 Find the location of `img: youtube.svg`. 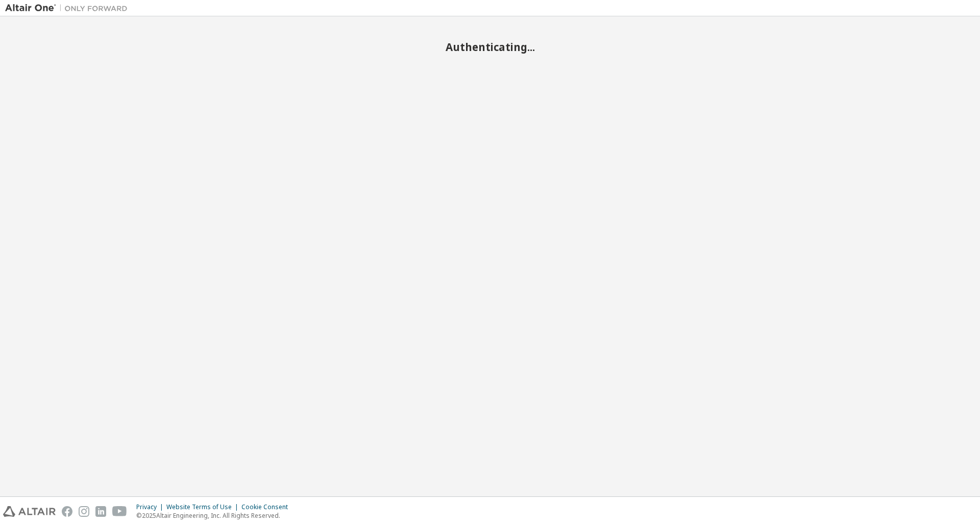

img: youtube.svg is located at coordinates (119, 512).